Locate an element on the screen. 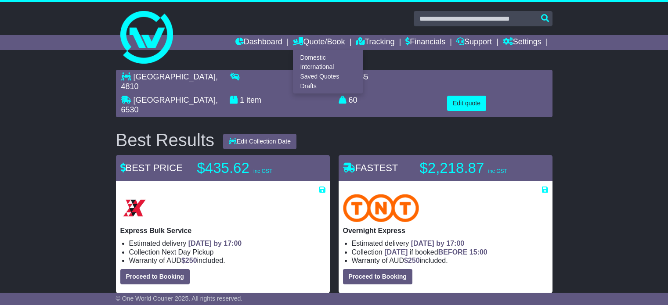 This screenshot has height=305, width=668. a: International is located at coordinates (328, 67).